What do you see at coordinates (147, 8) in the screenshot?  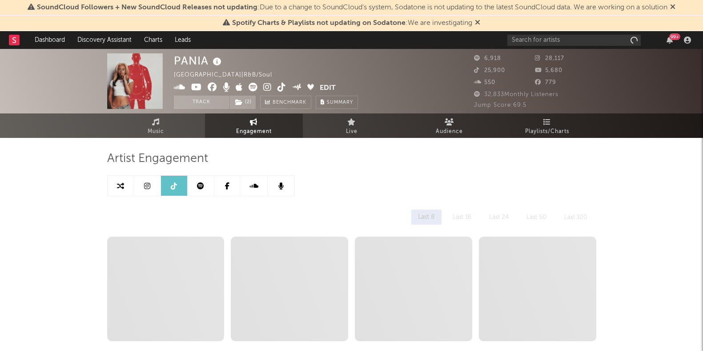 I see `span: SoundCloud Followers + New SoundCloud Releases not updating` at bounding box center [147, 8].